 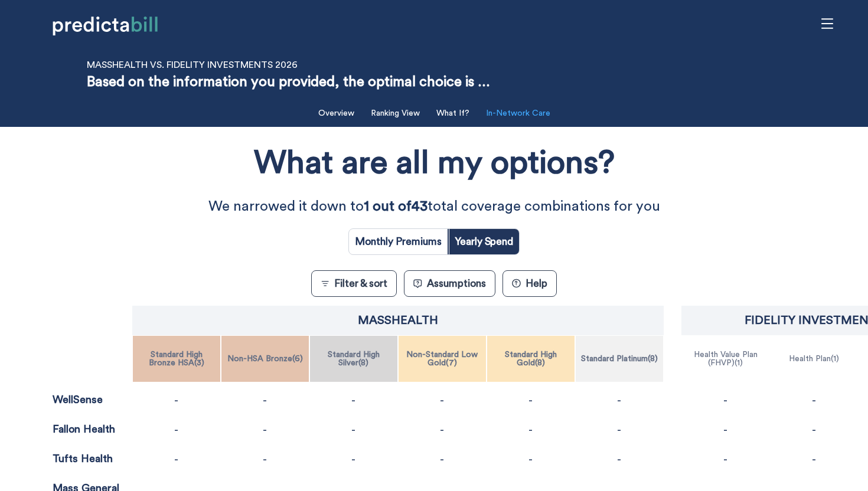 I want to click on span: menu, so click(x=828, y=23).